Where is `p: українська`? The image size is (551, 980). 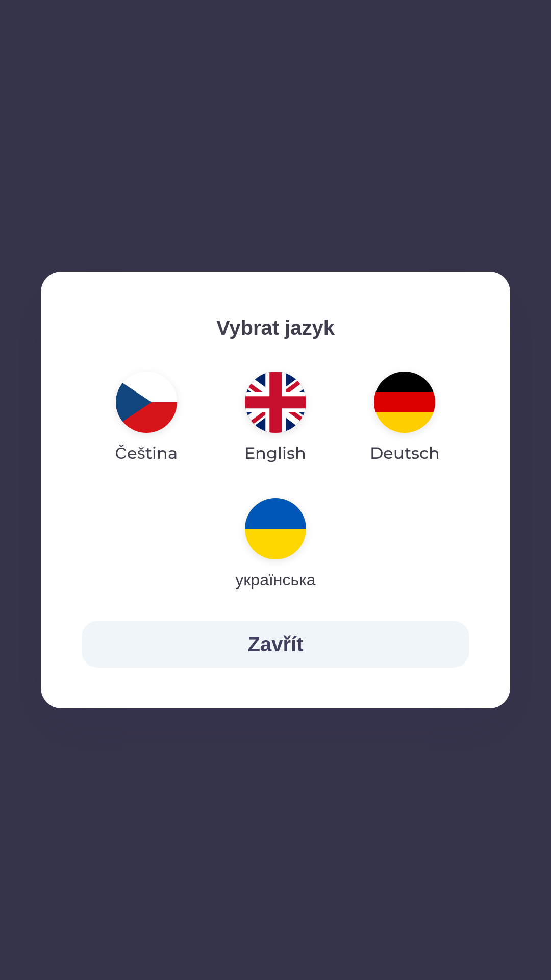 p: українська is located at coordinates (275, 579).